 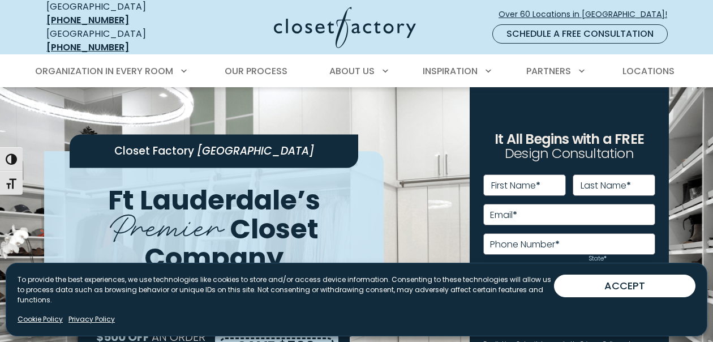 What do you see at coordinates (256, 71) in the screenshot?
I see `span: Our Process` at bounding box center [256, 71].